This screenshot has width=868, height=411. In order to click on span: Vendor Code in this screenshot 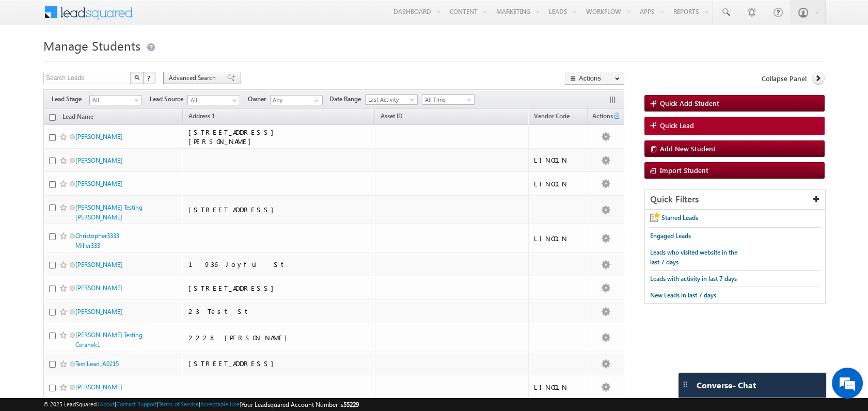, I will do `click(551, 116)`.